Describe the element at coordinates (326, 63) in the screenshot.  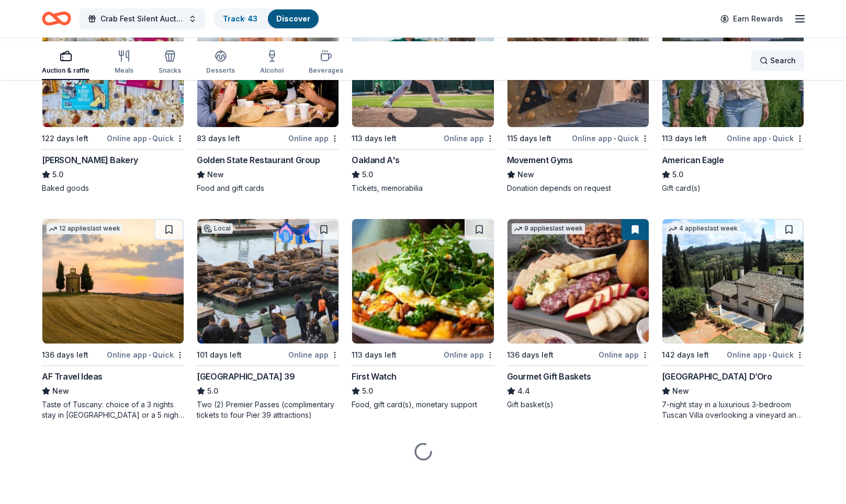
I see `button: Beverages` at that location.